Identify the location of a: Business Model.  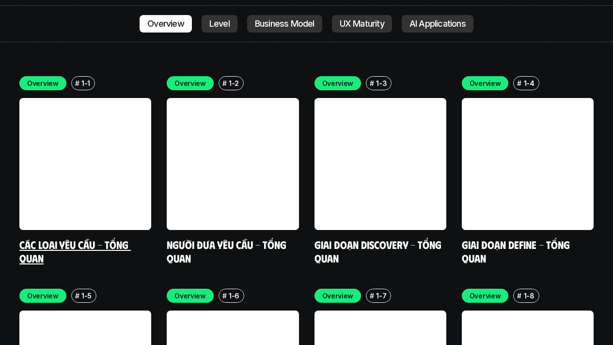
(285, 24).